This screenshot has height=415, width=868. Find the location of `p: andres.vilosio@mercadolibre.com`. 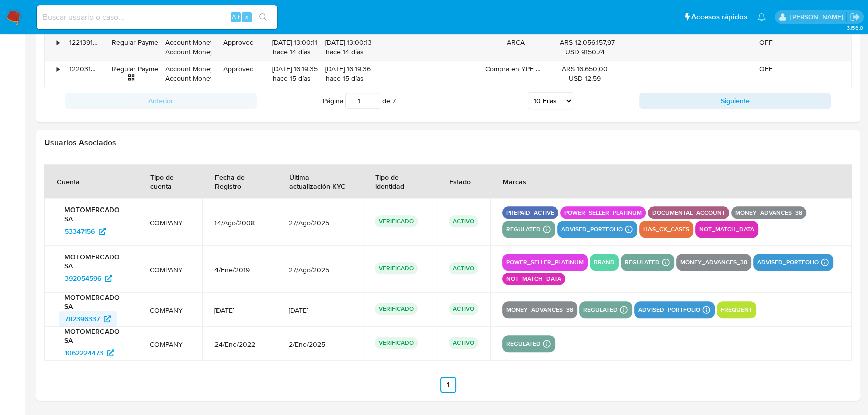

p: andres.vilosio@mercadolibre.com is located at coordinates (818, 16).